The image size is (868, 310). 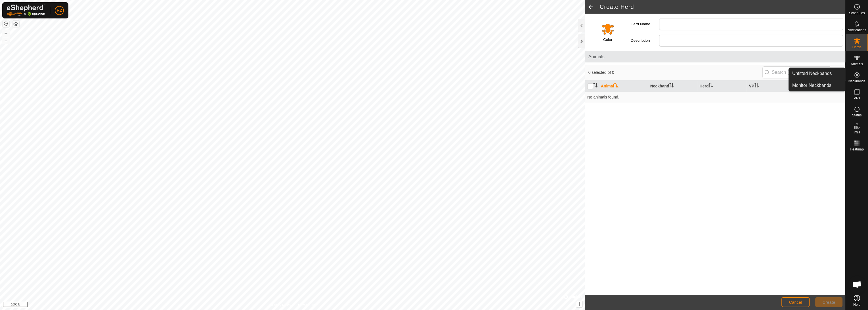 What do you see at coordinates (645, 40) in the screenshot?
I see `label: Description` at bounding box center [645, 40].